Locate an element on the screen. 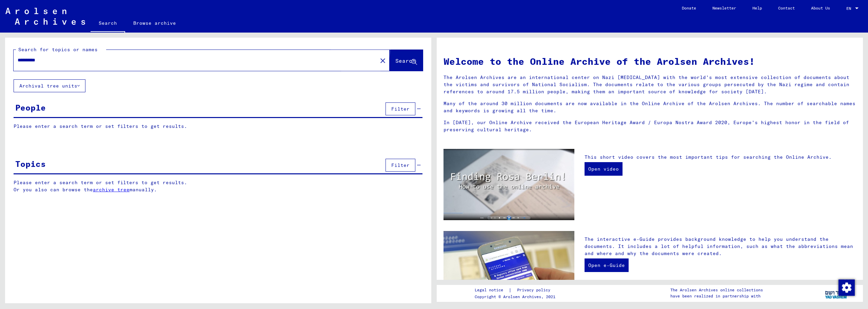  img: Change consent is located at coordinates (847, 288).